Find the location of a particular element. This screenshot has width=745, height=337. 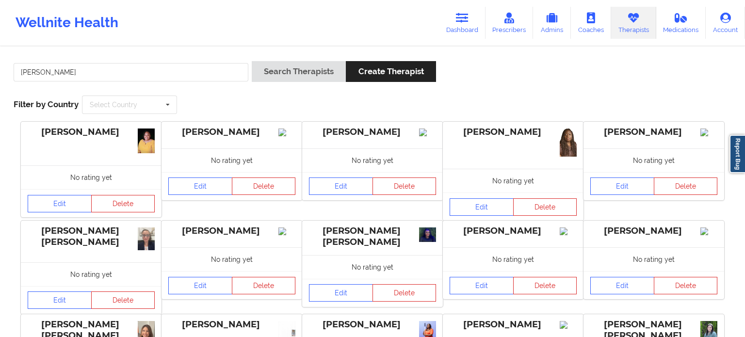

img: 2a4ace3c-b90c-4573-8d5f-f8b814864418_IMG_5458.jpeg is located at coordinates (427, 235).